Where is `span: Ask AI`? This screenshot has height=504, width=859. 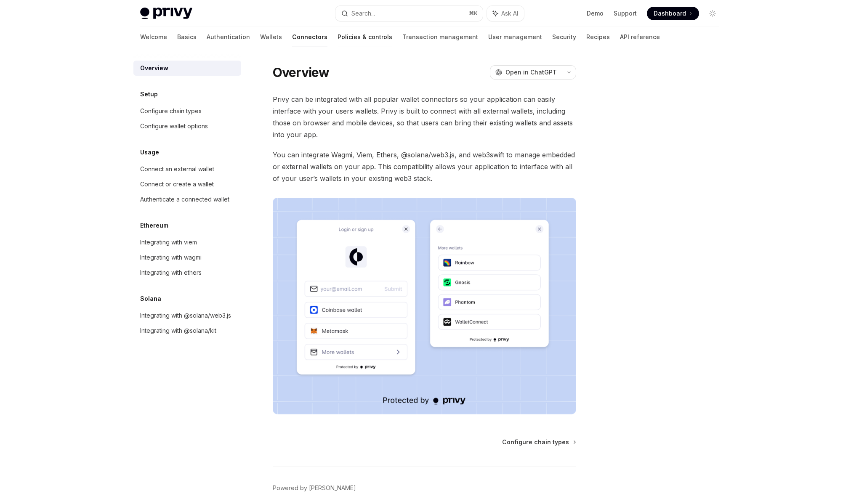
span: Ask AI is located at coordinates (510, 13).